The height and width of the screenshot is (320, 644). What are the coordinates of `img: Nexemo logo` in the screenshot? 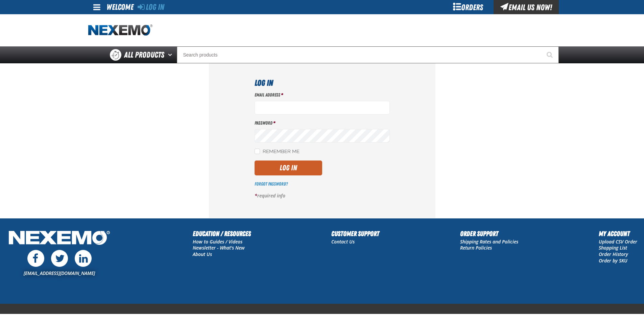 It's located at (121, 30).